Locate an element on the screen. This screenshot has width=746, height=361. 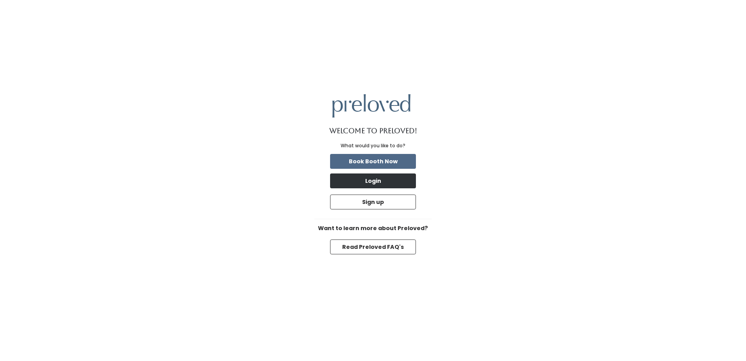
div: What would you like to do? is located at coordinates (373, 146).